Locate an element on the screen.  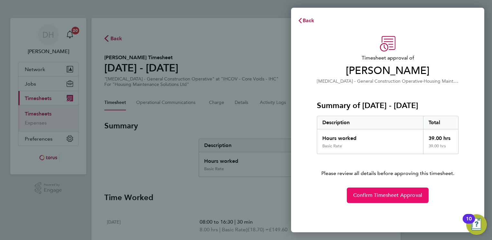
div: Total is located at coordinates (441, 123).